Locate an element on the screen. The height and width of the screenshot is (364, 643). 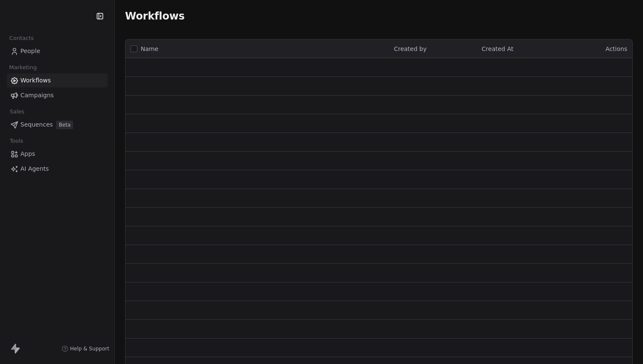
span: Created At is located at coordinates (498, 49).